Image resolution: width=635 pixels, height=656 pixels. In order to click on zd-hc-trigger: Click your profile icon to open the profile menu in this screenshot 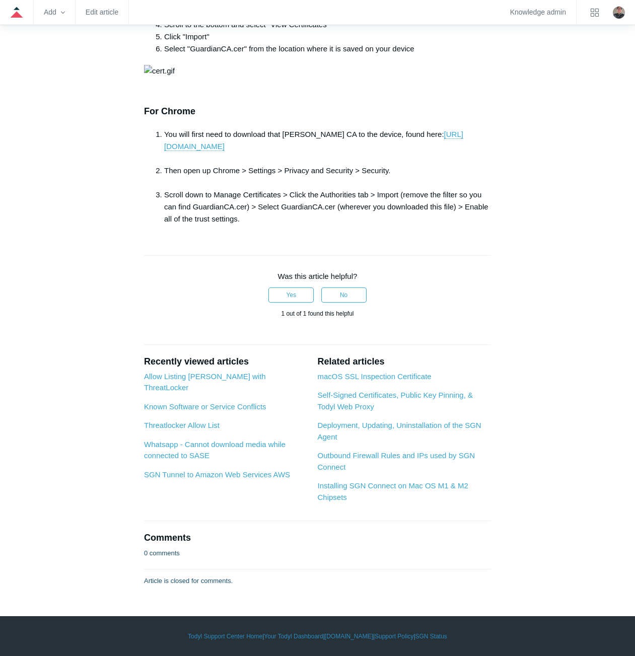, I will do `click(618, 13)`.